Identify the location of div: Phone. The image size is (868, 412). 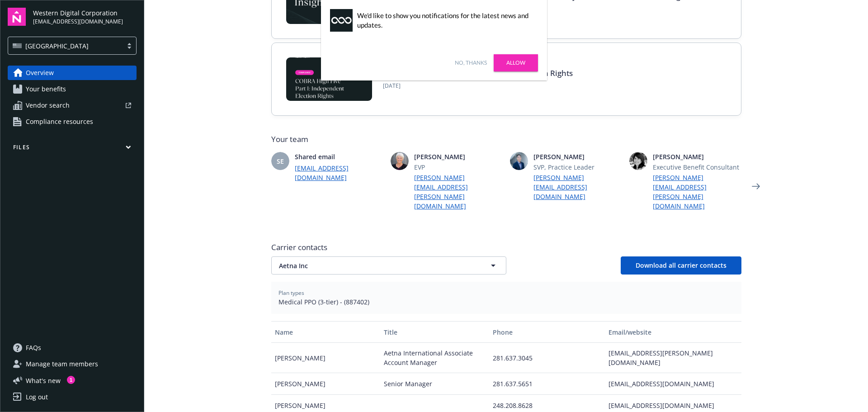
(547, 332).